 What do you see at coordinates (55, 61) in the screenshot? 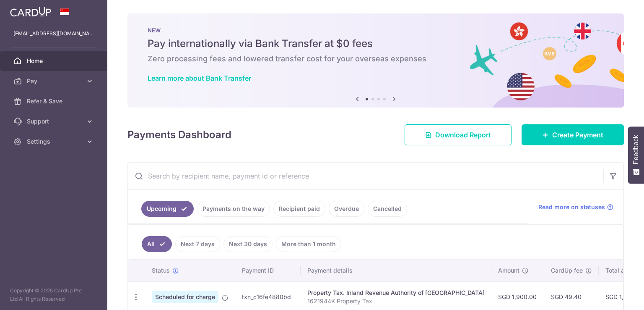
I see `span: Home` at bounding box center [55, 61].